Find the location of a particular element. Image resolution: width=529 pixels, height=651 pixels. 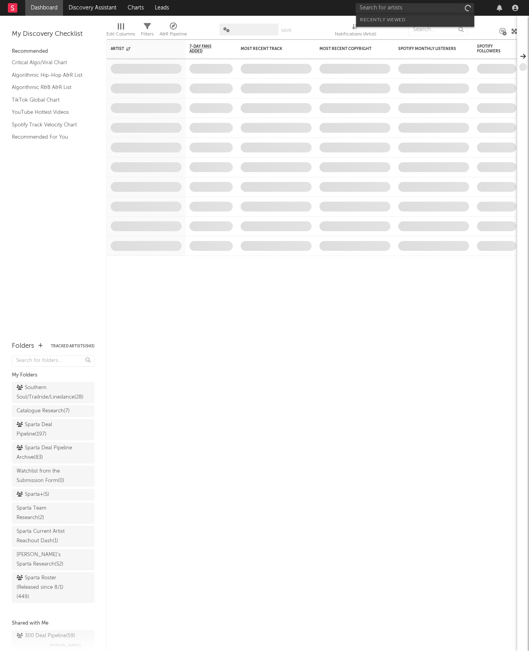

div: Sparta Team Research ( 2 ) is located at coordinates (44, 513).